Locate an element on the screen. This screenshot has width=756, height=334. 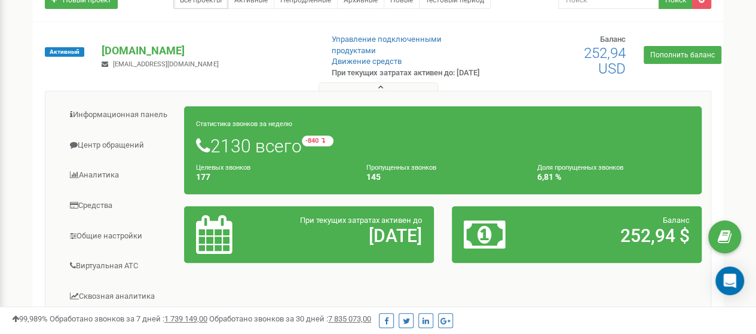
small: Статистика звонков за неделю is located at coordinates (244, 124).